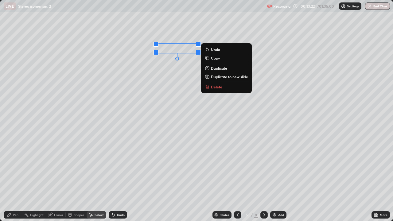 This screenshot has width=393, height=221. Describe the element at coordinates (215, 58) in the screenshot. I see `p: Copy` at that location.